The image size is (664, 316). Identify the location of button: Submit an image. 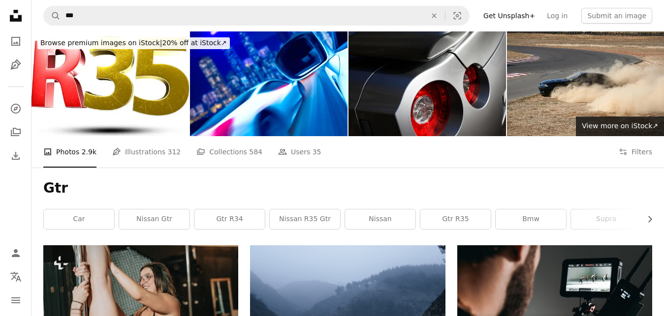
(616, 16).